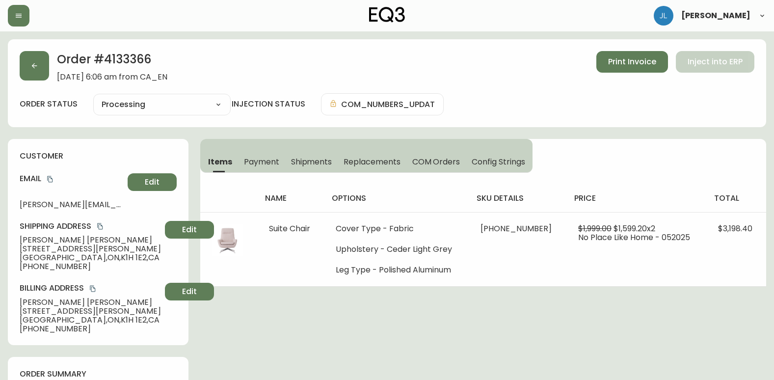 The width and height of the screenshot is (774, 380). What do you see at coordinates (372, 161) in the screenshot?
I see `span: Replacements` at bounding box center [372, 161].